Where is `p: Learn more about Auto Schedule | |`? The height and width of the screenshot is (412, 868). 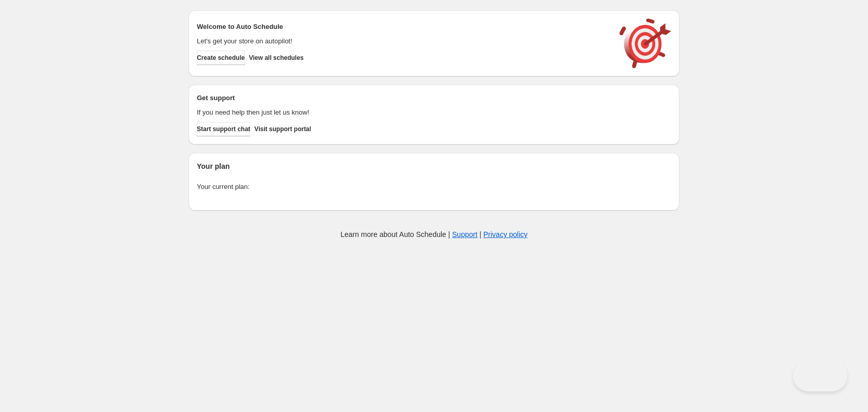 p: Learn more about Auto Schedule | | is located at coordinates (434, 234).